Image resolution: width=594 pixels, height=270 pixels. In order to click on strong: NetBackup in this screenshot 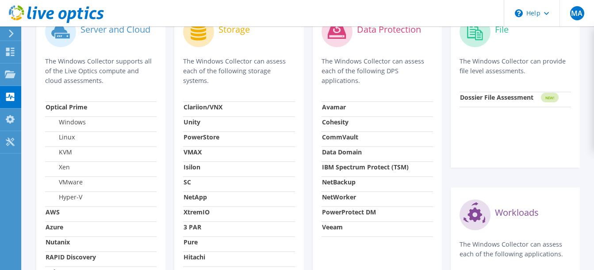, I will do `click(339, 182)`.